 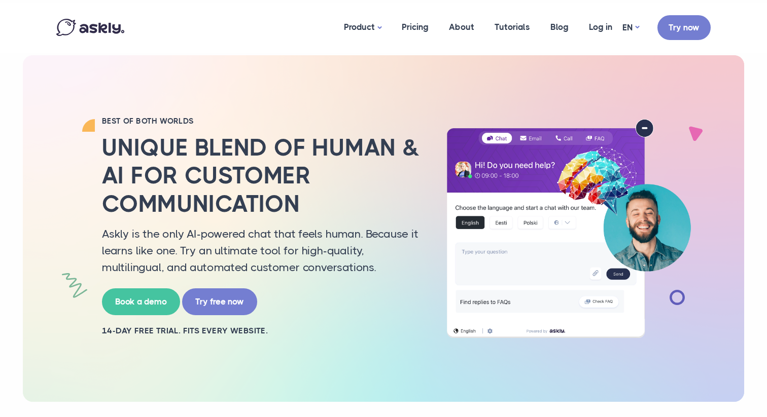 I want to click on img: Askly, so click(x=90, y=27).